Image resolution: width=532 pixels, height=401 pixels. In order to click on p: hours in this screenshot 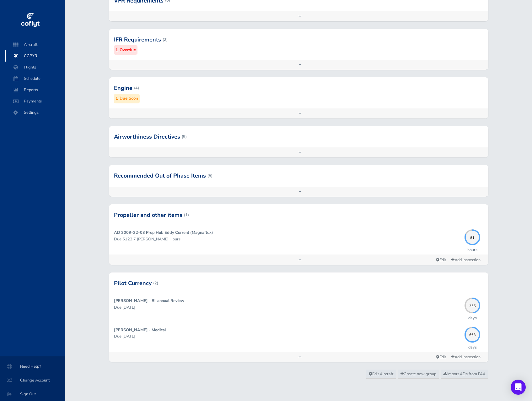, I will do `click(473, 250)`.